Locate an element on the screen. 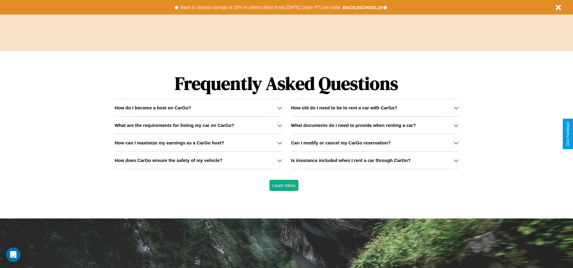 This screenshot has height=268, width=573. h3: How do I become a host on CarGo? is located at coordinates (153, 108).